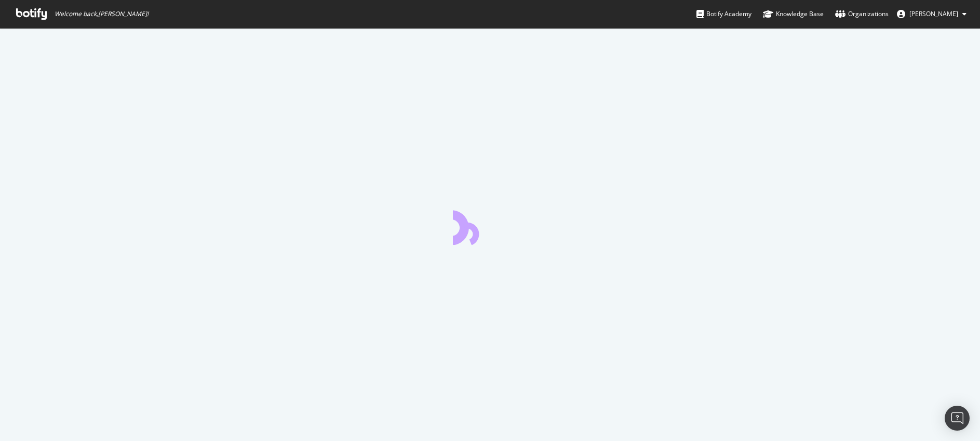 Image resolution: width=980 pixels, height=441 pixels. Describe the element at coordinates (793, 14) in the screenshot. I see `div: Knowledge Base` at that location.